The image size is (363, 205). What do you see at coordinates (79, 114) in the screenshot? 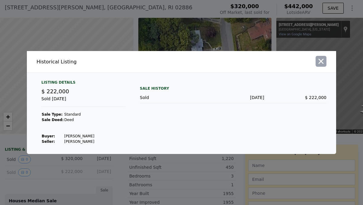
I see `td: Standard` at bounding box center [79, 114].